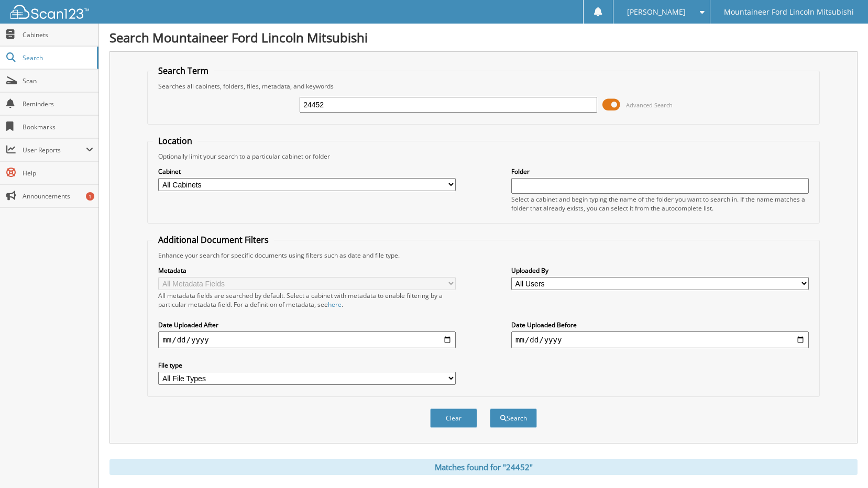 The height and width of the screenshot is (488, 868). What do you see at coordinates (483, 156) in the screenshot?
I see `div: Optionally limit your search to a particular cabinet or folder` at bounding box center [483, 156].